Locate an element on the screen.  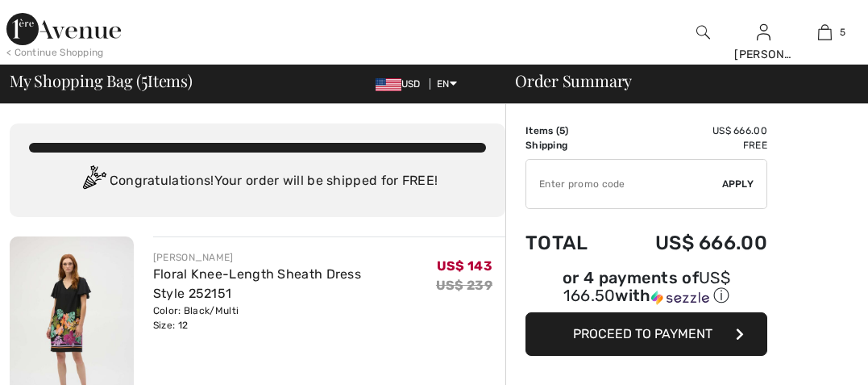
a: Floral Knee-Length Sheath Dress Style 252151 is located at coordinates (257, 283).